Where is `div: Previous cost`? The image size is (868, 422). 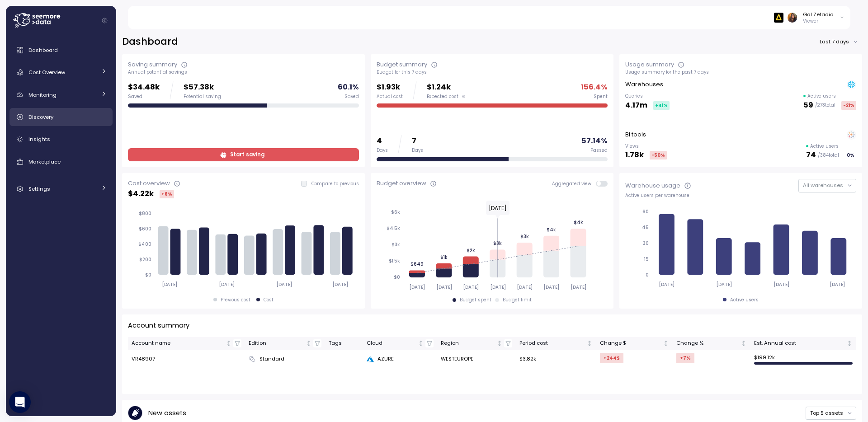 div: Previous cost is located at coordinates (235, 300).